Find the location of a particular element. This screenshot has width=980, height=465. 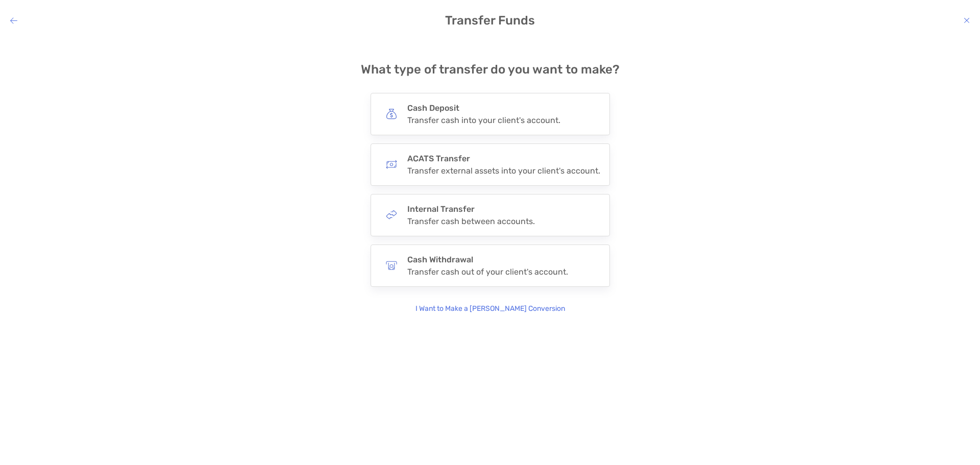

h4: Internal Transfer is located at coordinates (471, 209).